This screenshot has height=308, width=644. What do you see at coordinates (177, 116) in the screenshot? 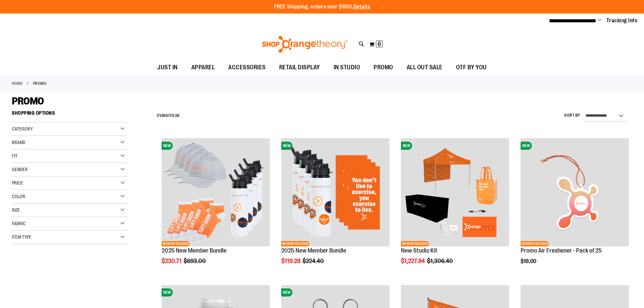
I see `span: 36` at bounding box center [177, 116].